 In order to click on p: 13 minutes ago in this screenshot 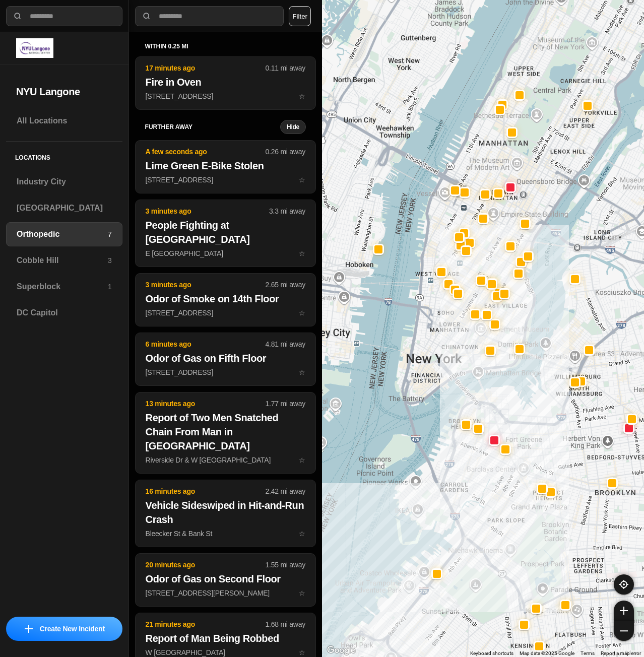, I will do `click(205, 403)`.